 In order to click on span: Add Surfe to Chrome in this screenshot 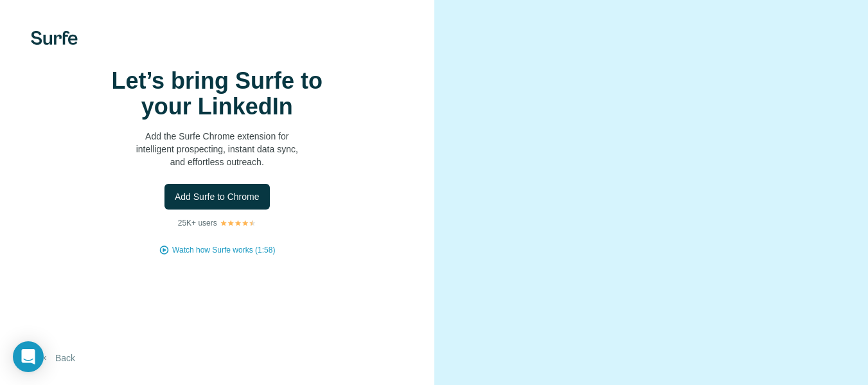, I will do `click(217, 196)`.